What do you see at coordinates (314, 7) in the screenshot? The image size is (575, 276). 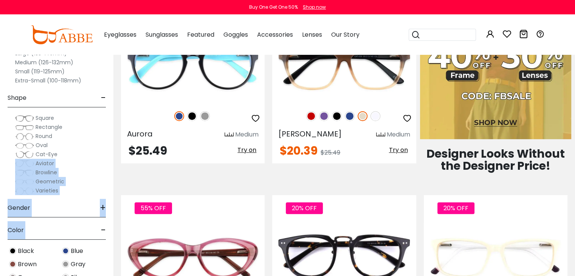 I see `div: Shop now` at bounding box center [314, 7].